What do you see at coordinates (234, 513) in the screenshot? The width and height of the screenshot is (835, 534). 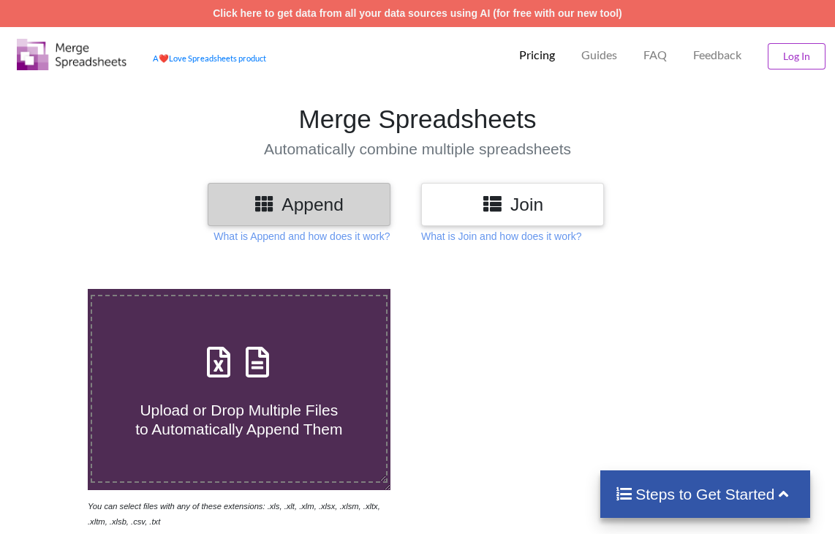 I see `i: You can select files with any of these extensions: .xls, .xlt, .xlm, .xlsx, .xlsm, .xltx, .xltm, ...` at bounding box center [234, 513].